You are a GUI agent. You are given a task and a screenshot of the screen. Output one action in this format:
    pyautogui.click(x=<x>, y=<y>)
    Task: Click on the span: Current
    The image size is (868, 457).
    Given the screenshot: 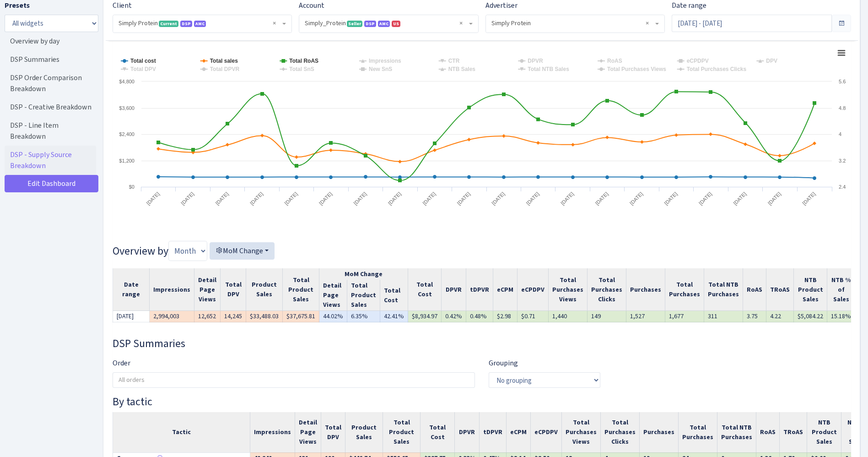 What is the action you would take?
    pyautogui.click(x=169, y=24)
    